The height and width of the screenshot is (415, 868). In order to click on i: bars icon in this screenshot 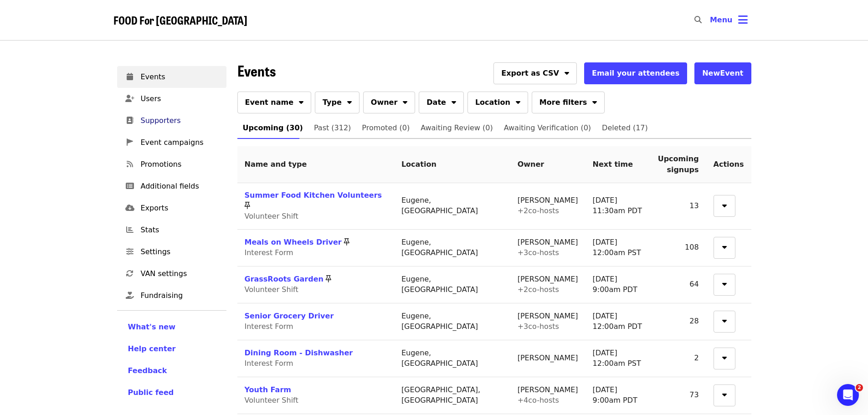, I will do `click(743, 19)`.